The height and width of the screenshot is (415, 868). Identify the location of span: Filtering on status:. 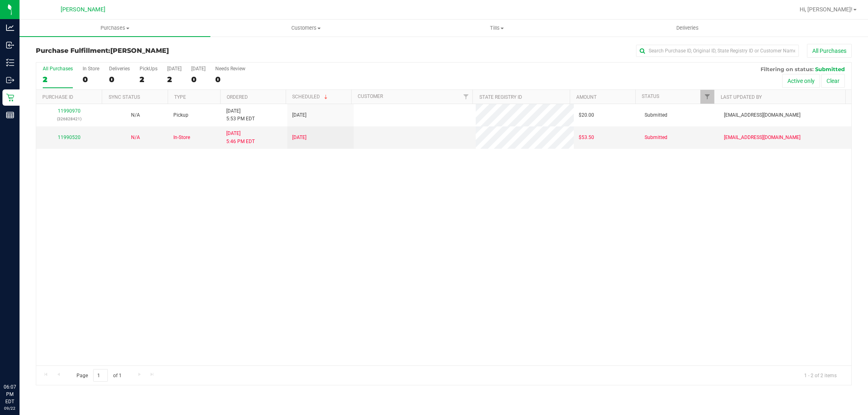
(787, 69).